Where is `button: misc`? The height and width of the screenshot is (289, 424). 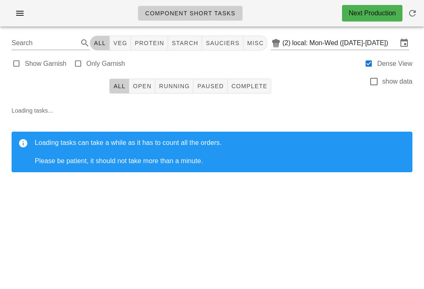
button: misc is located at coordinates (256, 43).